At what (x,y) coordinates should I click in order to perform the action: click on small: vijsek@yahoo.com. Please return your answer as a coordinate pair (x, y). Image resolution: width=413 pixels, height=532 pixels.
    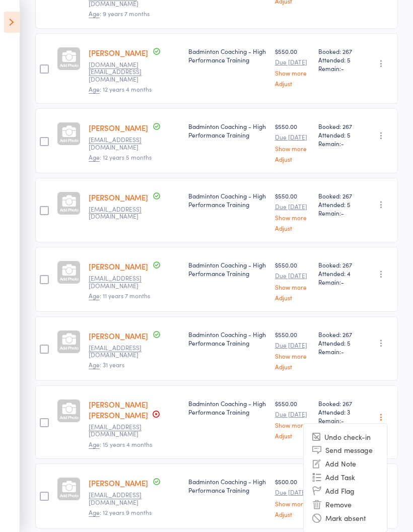
    Looking at the image, I should click on (121, 431).